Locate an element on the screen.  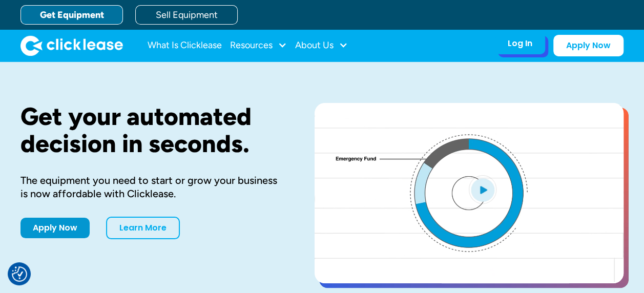
button: Consent Preferences is located at coordinates (20, 274).